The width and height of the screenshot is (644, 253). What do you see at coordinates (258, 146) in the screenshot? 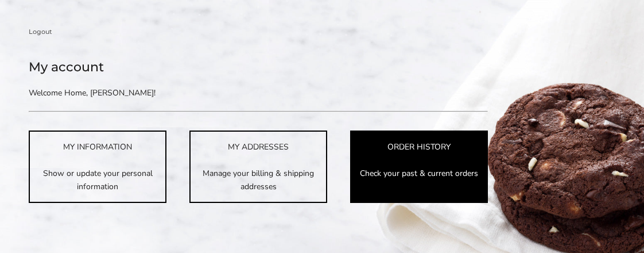
I see `div: MY ADDRESSES` at bounding box center [258, 146].